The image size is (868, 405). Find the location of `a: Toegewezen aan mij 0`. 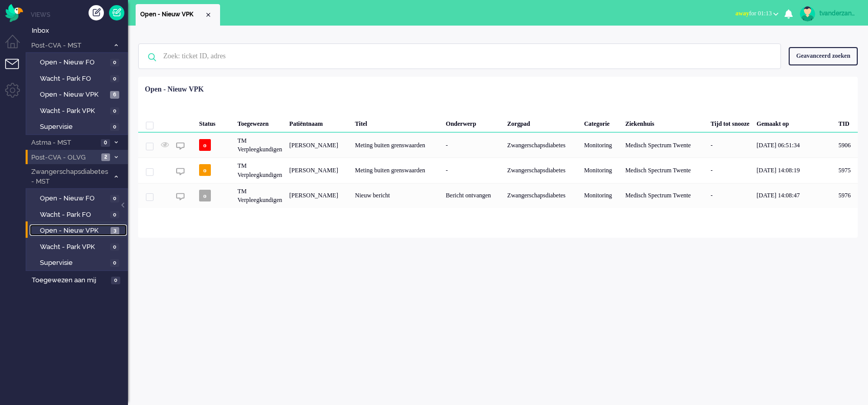

a: Toegewezen aan mij 0 is located at coordinates (79, 280).